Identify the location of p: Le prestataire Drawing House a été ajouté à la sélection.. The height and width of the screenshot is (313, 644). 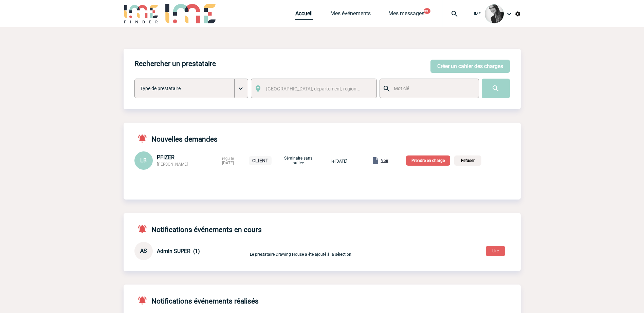
(330, 251).